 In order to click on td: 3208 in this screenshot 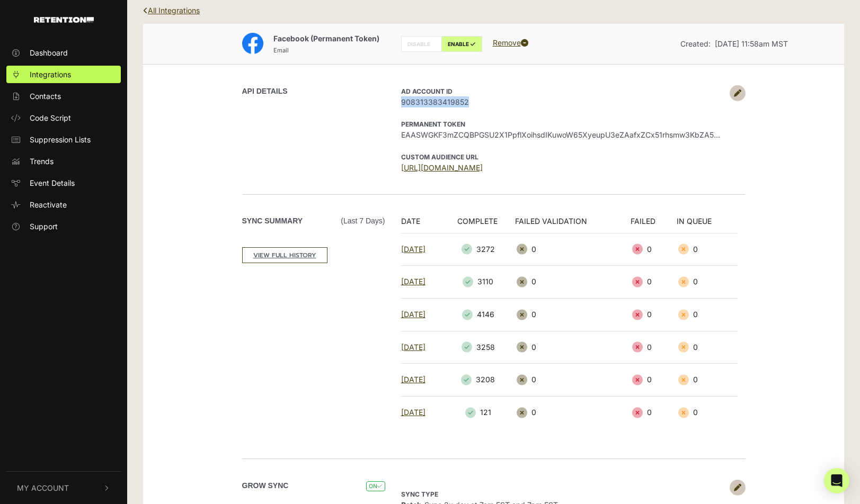, I will do `click(480, 381)`.